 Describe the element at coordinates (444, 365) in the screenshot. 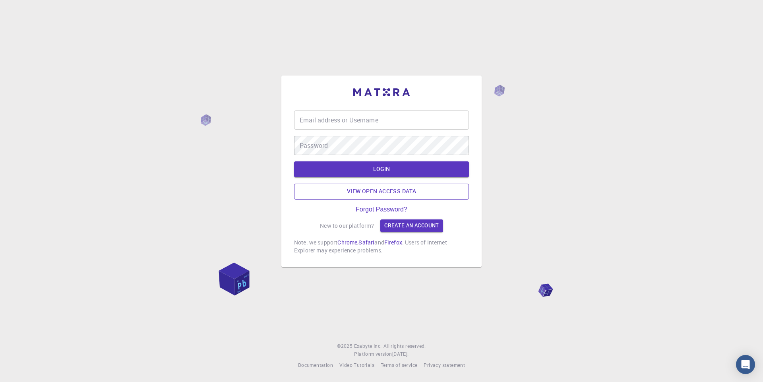

I see `a: Privacy statement` at that location.